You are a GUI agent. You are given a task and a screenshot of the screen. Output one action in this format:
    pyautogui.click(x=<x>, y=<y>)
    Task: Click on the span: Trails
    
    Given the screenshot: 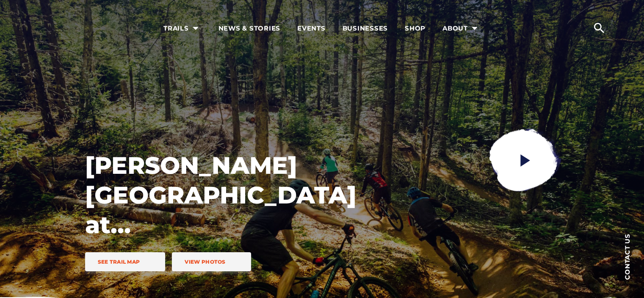 What is the action you would take?
    pyautogui.click(x=182, y=28)
    